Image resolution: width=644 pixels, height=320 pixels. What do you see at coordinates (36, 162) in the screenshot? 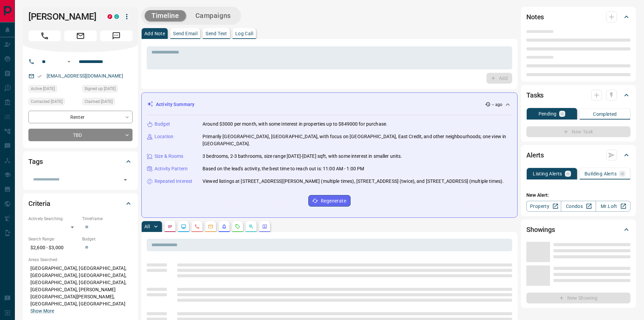
I see `h2: Tags` at bounding box center [36, 162].